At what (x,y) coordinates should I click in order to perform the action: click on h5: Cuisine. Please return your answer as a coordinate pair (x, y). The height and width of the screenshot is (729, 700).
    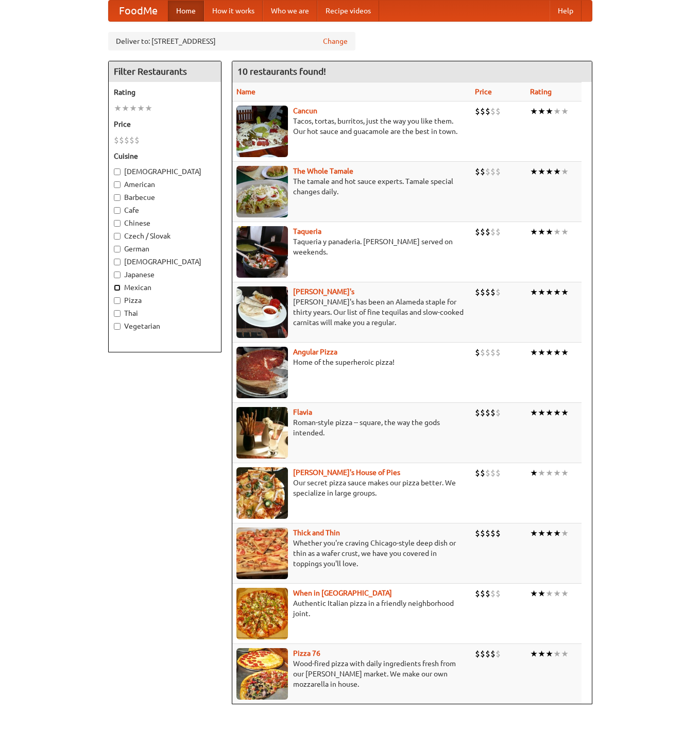
    Looking at the image, I should click on (165, 156).